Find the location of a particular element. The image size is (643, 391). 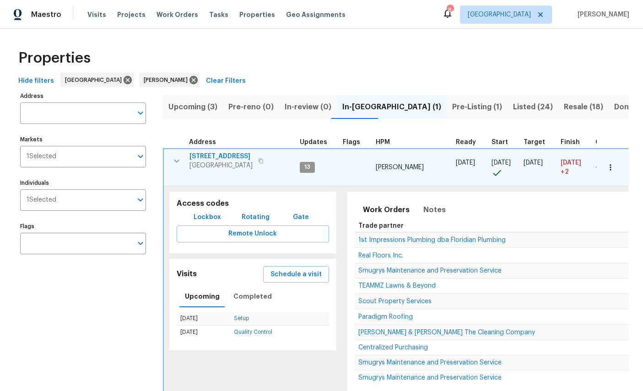

span: Ready is located at coordinates (466, 142).